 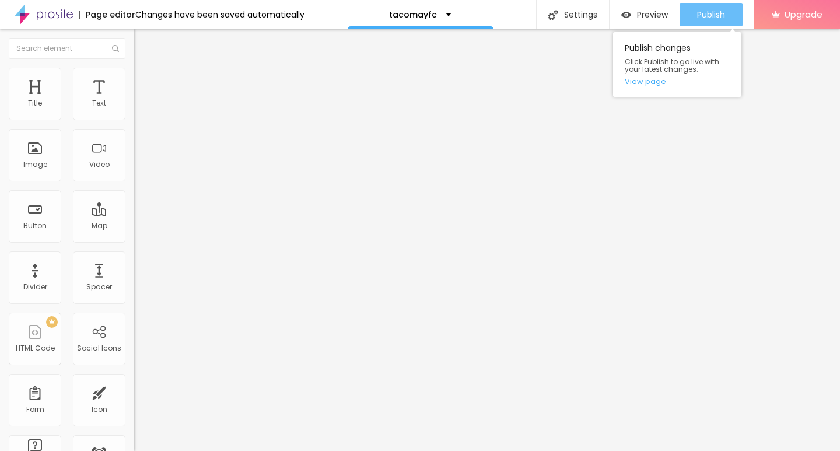 I want to click on div: Icon, so click(x=99, y=410).